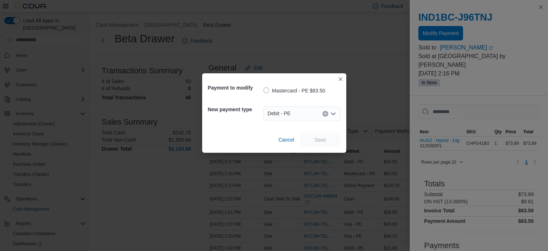 Image resolution: width=548 pixels, height=251 pixels. Describe the element at coordinates (235, 88) in the screenshot. I see `h5: Payment to modify` at that location.